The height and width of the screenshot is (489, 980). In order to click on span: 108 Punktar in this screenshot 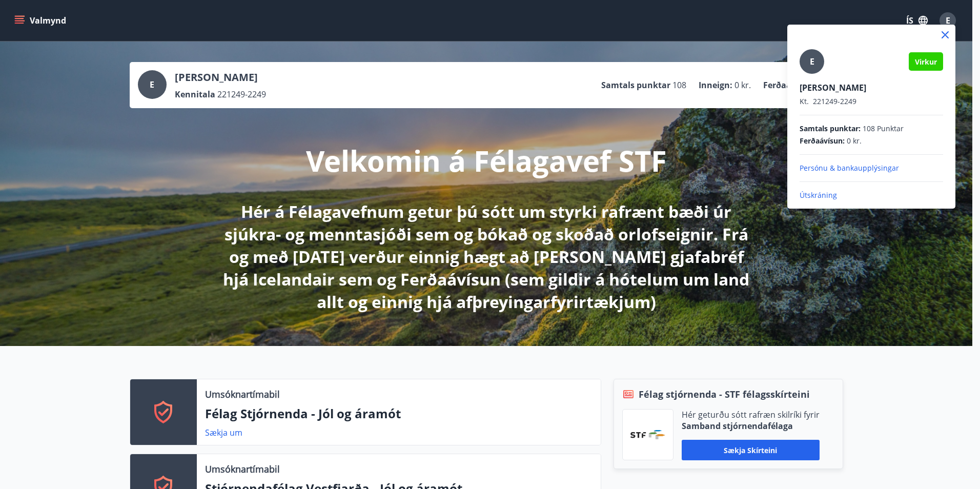, I will do `click(884, 129)`.